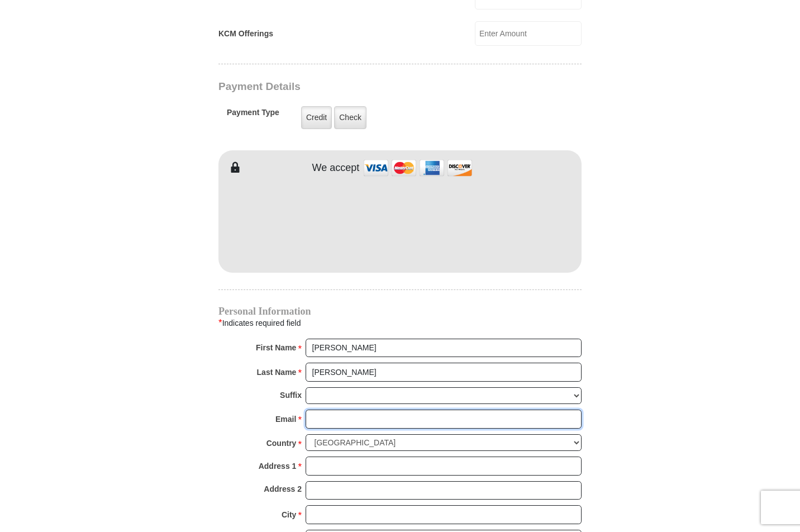  What do you see at coordinates (317, 117) in the screenshot?
I see `label: Credit` at bounding box center [317, 117].